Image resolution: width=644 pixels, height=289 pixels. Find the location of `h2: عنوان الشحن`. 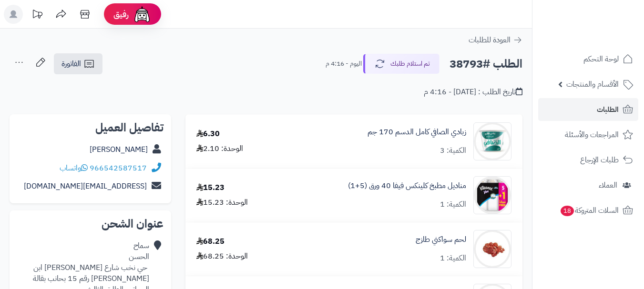

h2: عنوان الشحن is located at coordinates (90, 224).